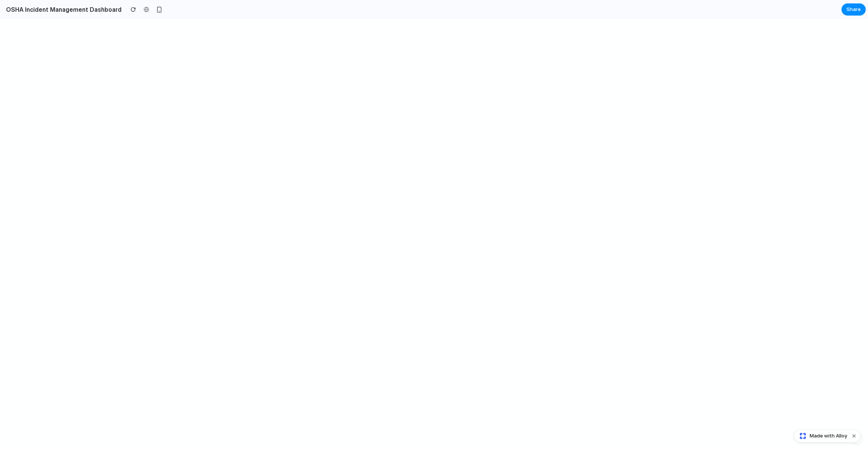 Image resolution: width=868 pixels, height=450 pixels. I want to click on span: Share, so click(854, 10).